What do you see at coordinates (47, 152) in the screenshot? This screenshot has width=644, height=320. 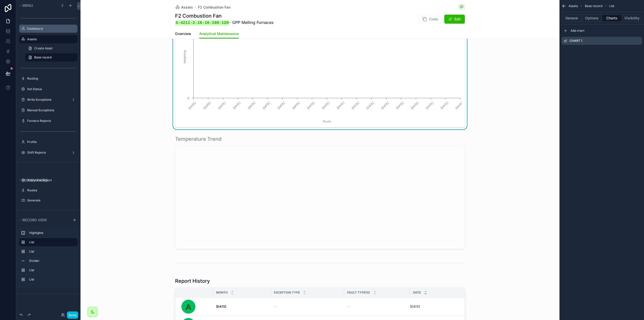 I see `label: Shift Reports` at bounding box center [47, 152].